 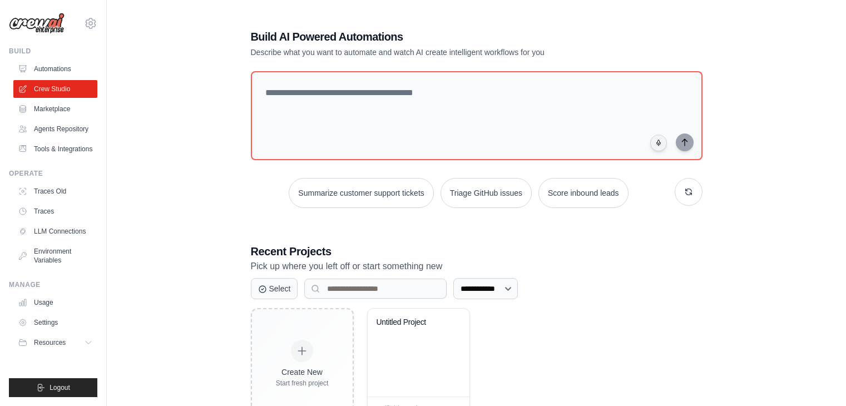 What do you see at coordinates (60, 388) in the screenshot?
I see `span: Logout` at bounding box center [60, 388].